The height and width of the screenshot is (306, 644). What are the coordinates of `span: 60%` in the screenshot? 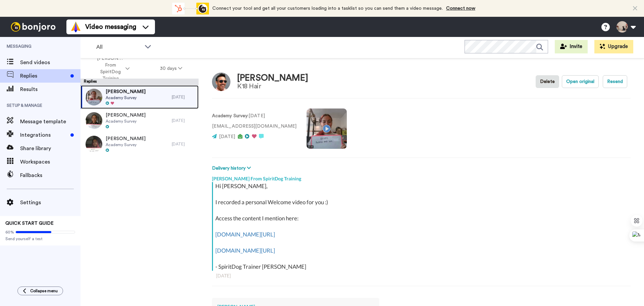 It's located at (9, 232).